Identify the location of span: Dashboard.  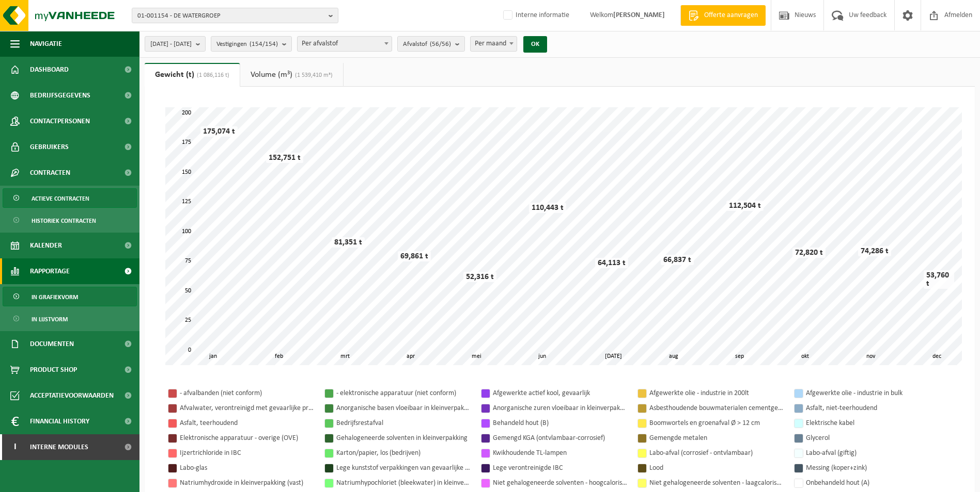
(49, 70).